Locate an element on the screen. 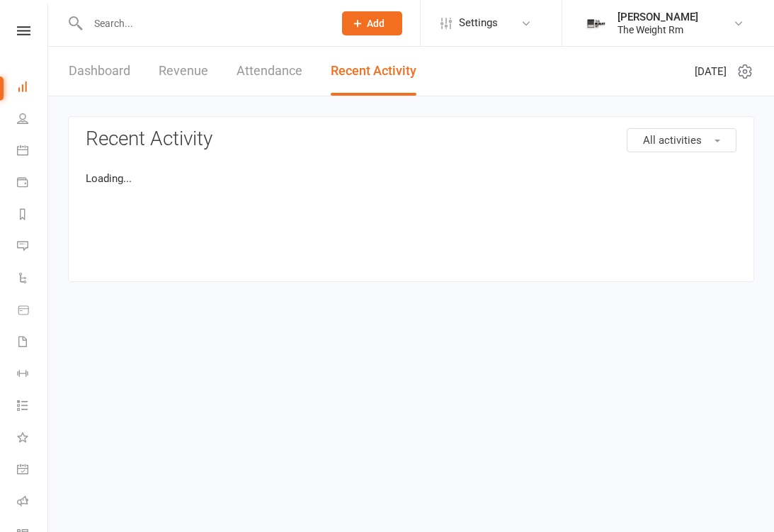  a: What's New is located at coordinates (33, 439).